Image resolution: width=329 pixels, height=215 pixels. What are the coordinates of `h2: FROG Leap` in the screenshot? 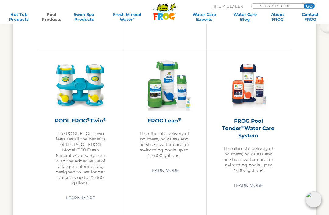 It's located at (164, 121).